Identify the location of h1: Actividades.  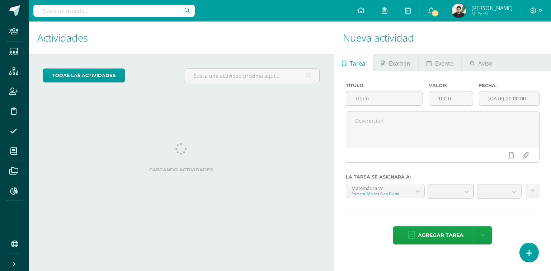
(181, 38).